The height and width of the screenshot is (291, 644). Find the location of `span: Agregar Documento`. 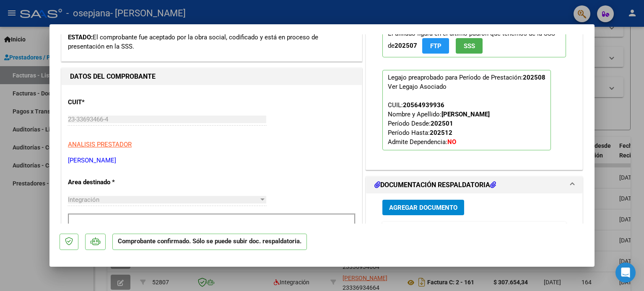

span: Agregar Documento is located at coordinates (423, 208).